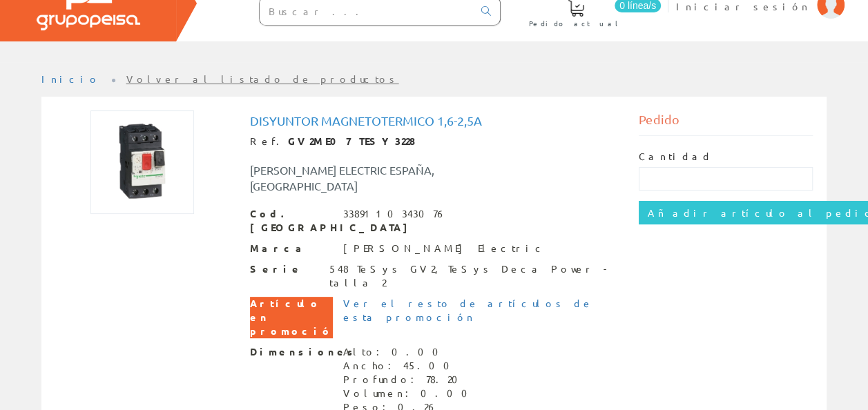 This screenshot has width=868, height=410. What do you see at coordinates (409, 366) in the screenshot?
I see `div: Ancho: 45.00` at bounding box center [409, 366].